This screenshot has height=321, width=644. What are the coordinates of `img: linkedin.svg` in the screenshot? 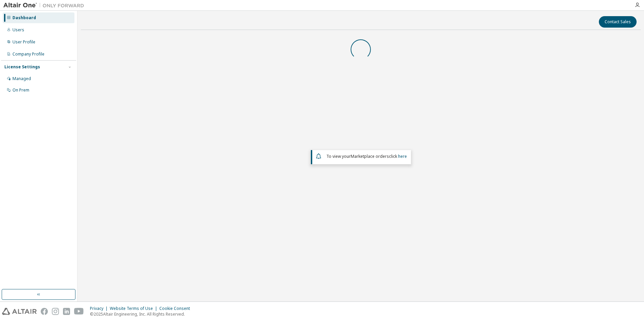 It's located at (66, 311).